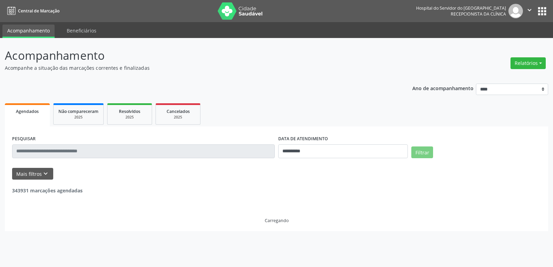 The image size is (553, 267). I want to click on strong: 343931 marcações agendadas, so click(47, 190).